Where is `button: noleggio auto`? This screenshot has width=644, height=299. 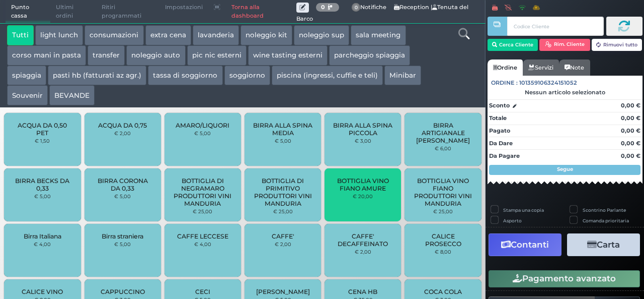 button: noleggio auto is located at coordinates (155, 55).